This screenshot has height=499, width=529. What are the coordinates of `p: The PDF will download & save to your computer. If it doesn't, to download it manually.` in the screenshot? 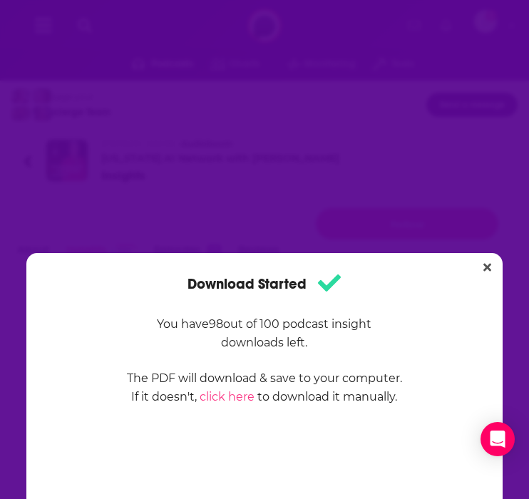 It's located at (264, 388).